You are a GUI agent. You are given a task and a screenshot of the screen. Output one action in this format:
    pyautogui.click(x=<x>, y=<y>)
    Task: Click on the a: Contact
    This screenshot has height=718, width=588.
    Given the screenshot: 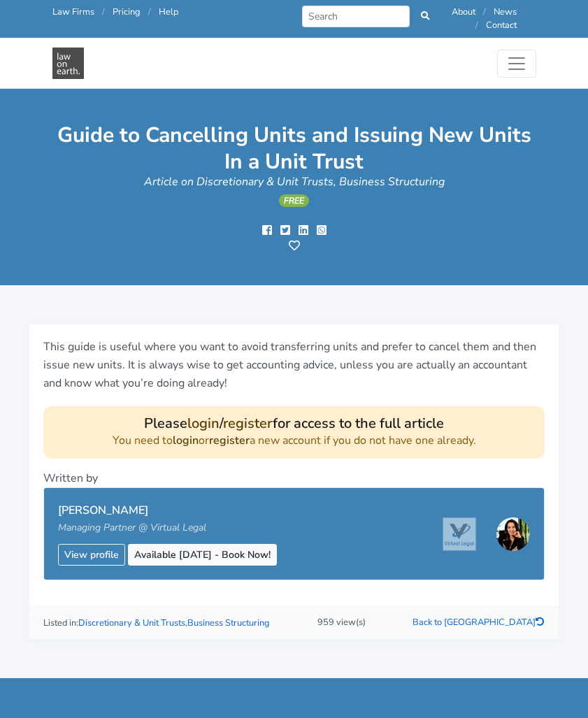 What is the action you would take?
    pyautogui.click(x=501, y=25)
    